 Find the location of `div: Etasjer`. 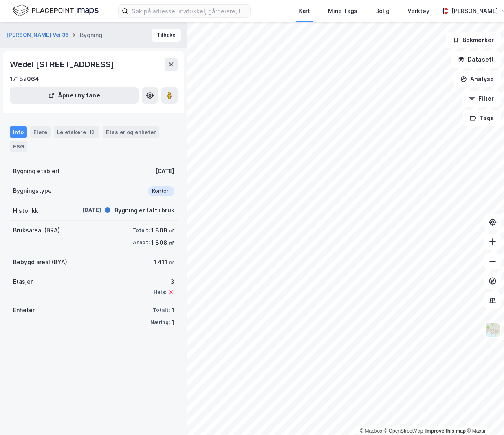

div: Etasjer is located at coordinates (23, 282).